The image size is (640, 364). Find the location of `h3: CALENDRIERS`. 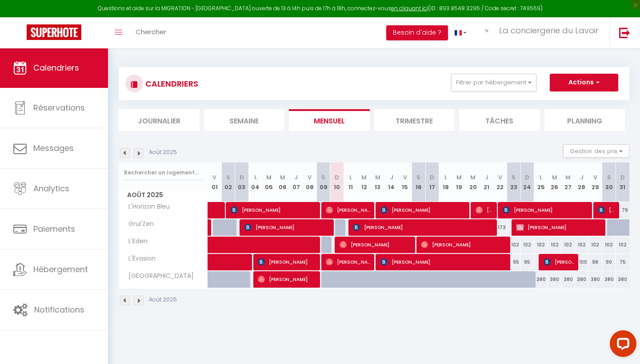

h3: CALENDRIERS is located at coordinates (171, 84).